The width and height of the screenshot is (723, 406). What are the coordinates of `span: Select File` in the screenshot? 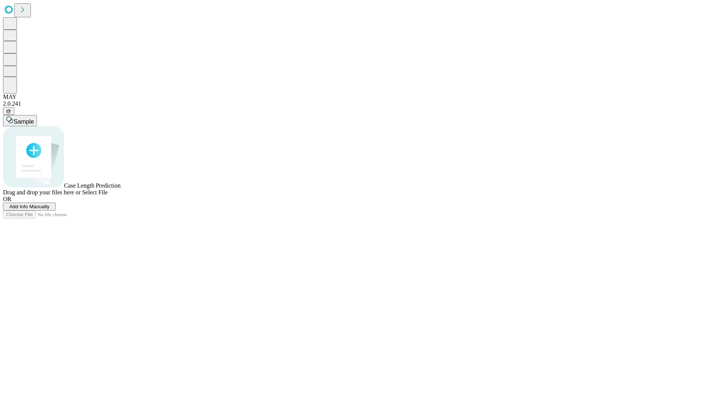 It's located at (95, 192).